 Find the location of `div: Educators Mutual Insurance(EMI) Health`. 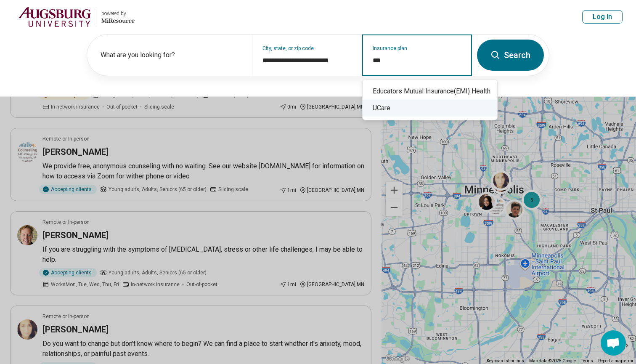

div: Educators Mutual Insurance(EMI) Health is located at coordinates (429, 91).